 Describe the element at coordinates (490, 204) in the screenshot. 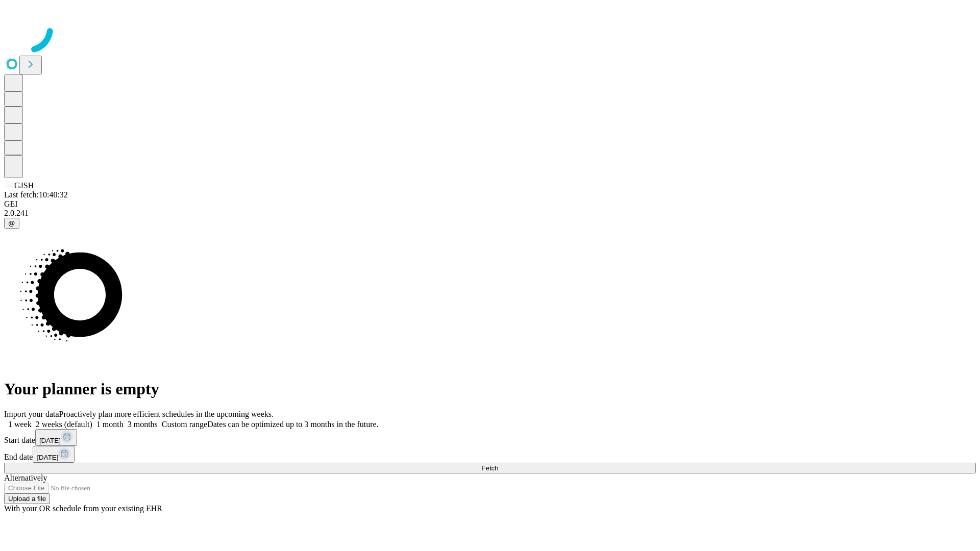

I see `div: GEI` at that location.